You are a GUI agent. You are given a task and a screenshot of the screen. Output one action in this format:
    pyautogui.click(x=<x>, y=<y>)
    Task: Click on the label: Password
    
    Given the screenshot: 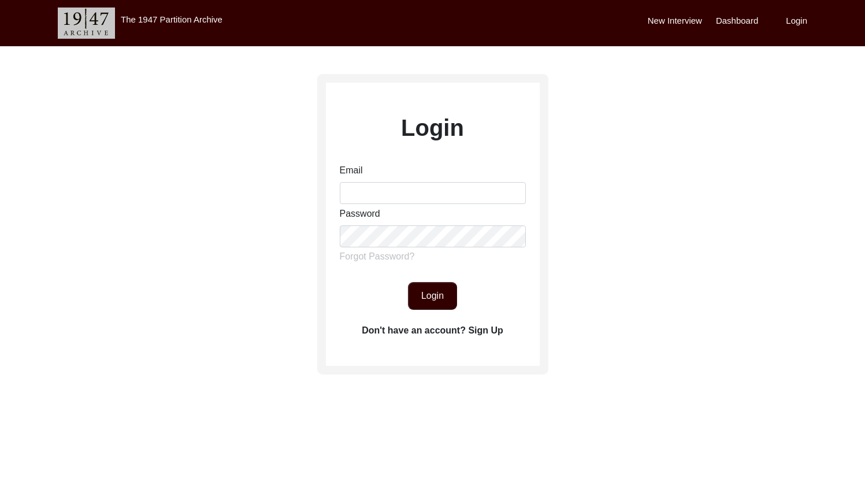 What is the action you would take?
    pyautogui.click(x=360, y=214)
    